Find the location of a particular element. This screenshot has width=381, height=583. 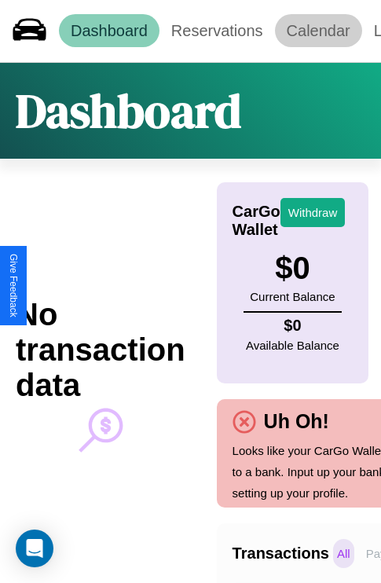

h4: CarGo Wallet is located at coordinates (256, 221).